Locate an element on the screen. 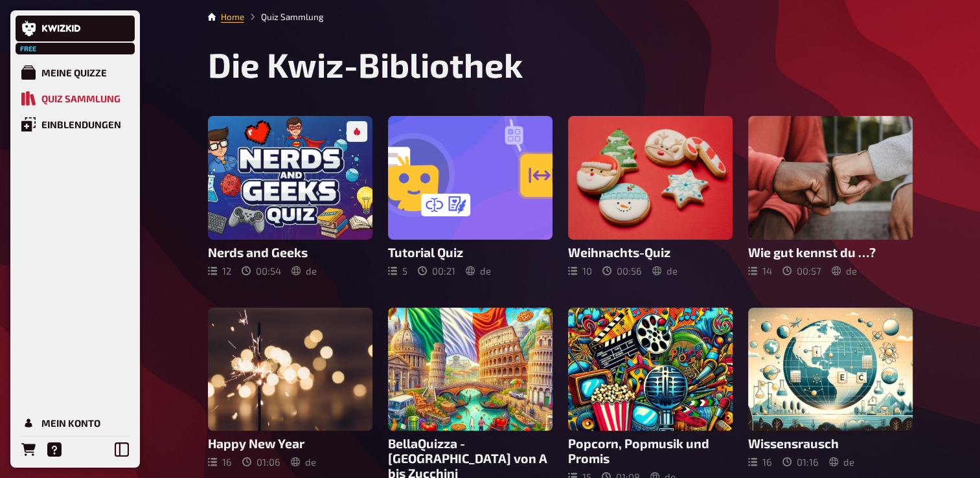 The width and height of the screenshot is (980, 478). h3: Wie gut kennst du …? is located at coordinates (830, 252).